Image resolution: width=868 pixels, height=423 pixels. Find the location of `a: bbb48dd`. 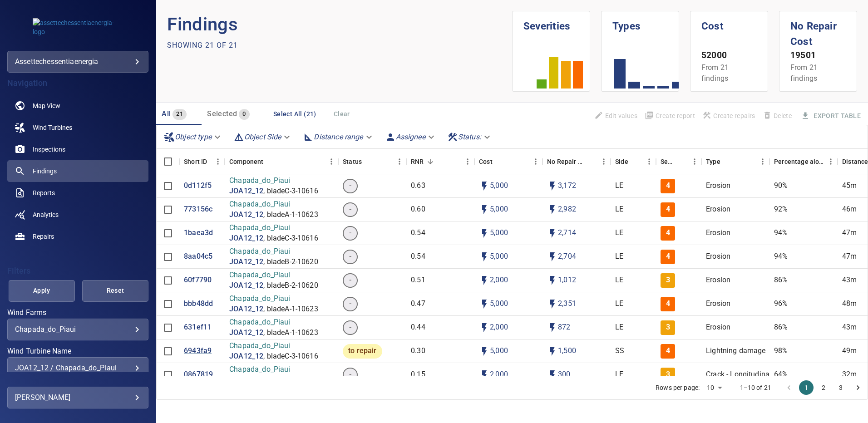

a: bbb48dd is located at coordinates (198, 304).